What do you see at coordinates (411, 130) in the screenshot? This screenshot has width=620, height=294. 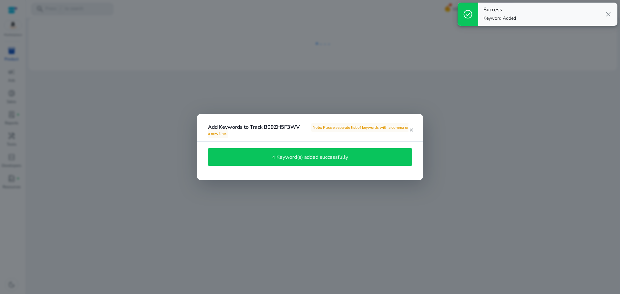 I see `mat-icon: close` at bounding box center [411, 130].